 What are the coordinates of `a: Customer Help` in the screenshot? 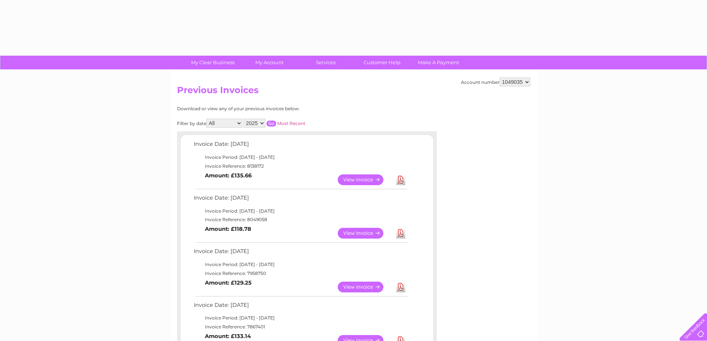 It's located at (382, 62).